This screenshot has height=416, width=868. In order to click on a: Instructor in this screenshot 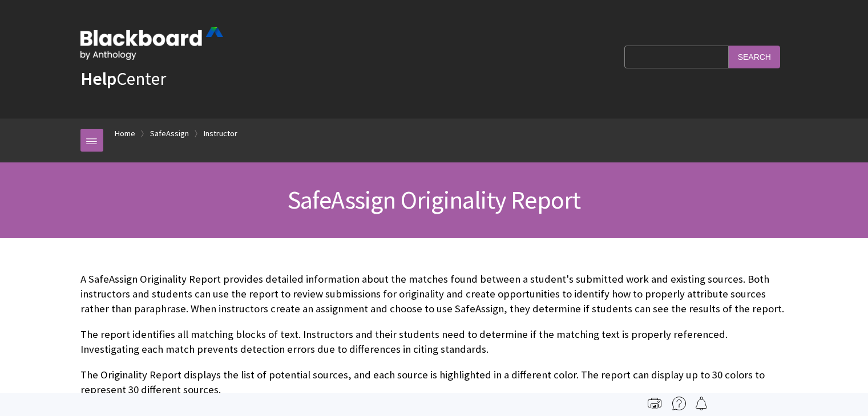, I will do `click(220, 134)`.